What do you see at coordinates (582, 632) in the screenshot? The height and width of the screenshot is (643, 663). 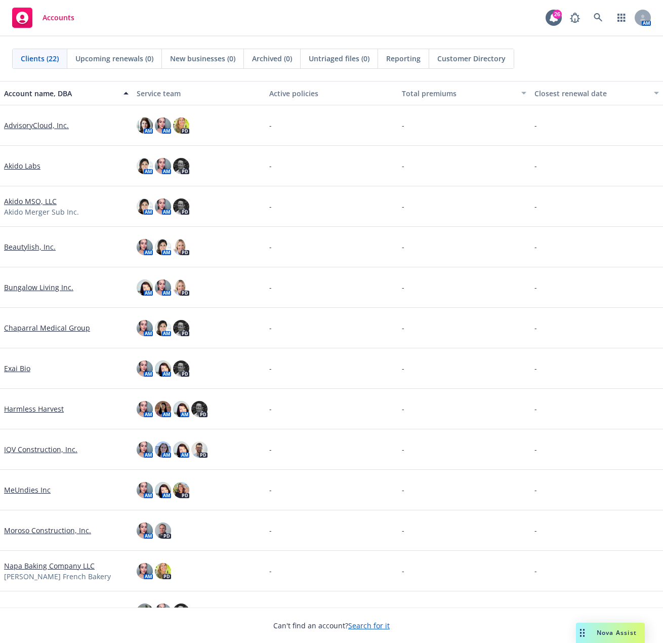 I see `div: Drag to move` at bounding box center [582, 632].